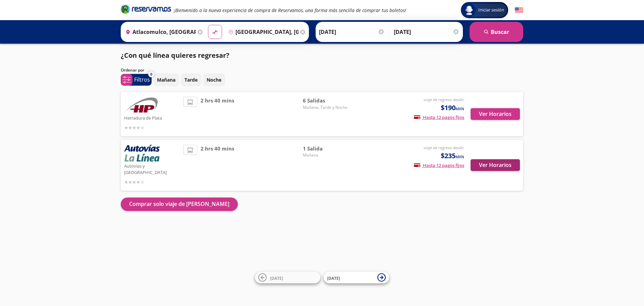  Describe the element at coordinates (214, 80) in the screenshot. I see `button: Noche` at that location.